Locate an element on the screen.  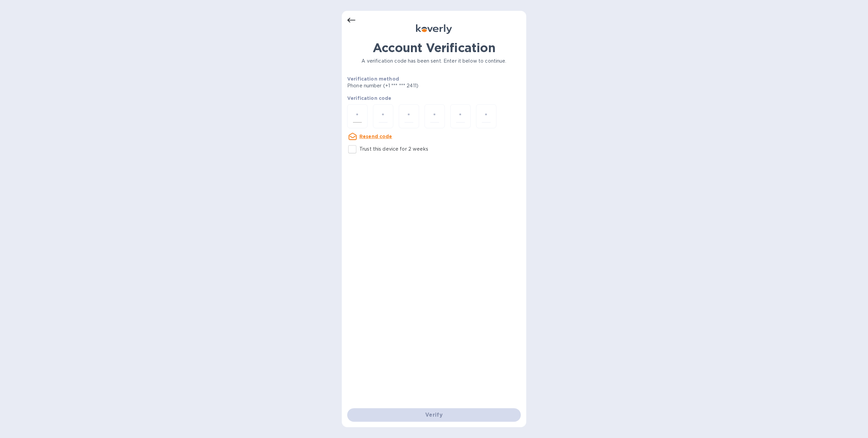
p: A verification code has been sent. Enter it below to continue. is located at coordinates (434, 61).